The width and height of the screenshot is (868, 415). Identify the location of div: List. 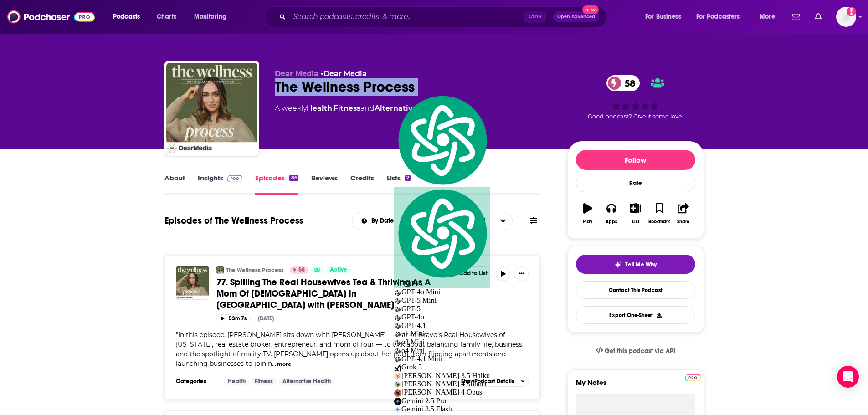
(635, 222).